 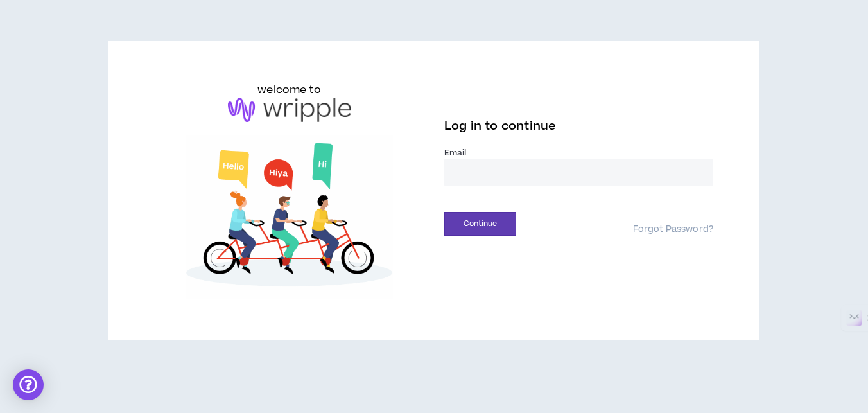 What do you see at coordinates (480, 224) in the screenshot?
I see `button: Continue` at bounding box center [480, 224].